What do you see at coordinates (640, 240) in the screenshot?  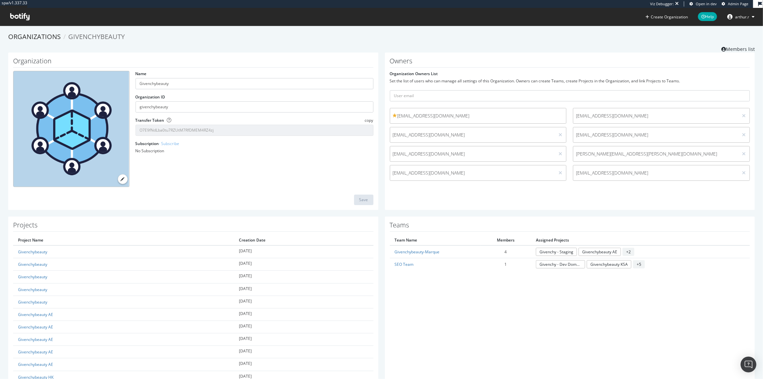 I see `th: Assigned Projects` at bounding box center [640, 240].